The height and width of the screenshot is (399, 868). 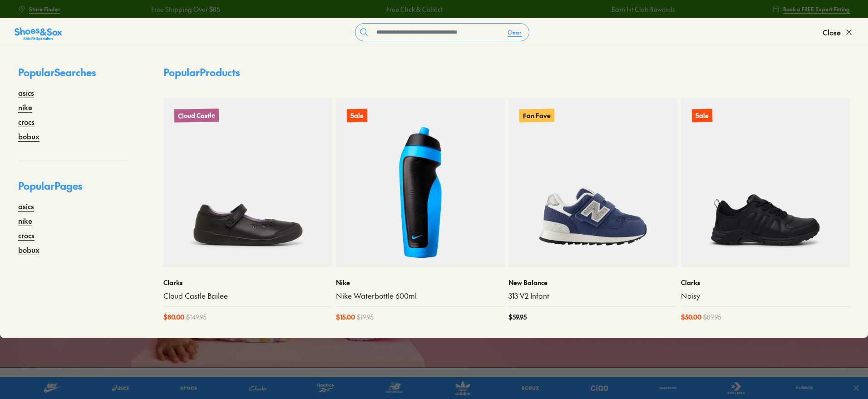 What do you see at coordinates (196, 317) in the screenshot?
I see `span: $ 149.95` at bounding box center [196, 317].